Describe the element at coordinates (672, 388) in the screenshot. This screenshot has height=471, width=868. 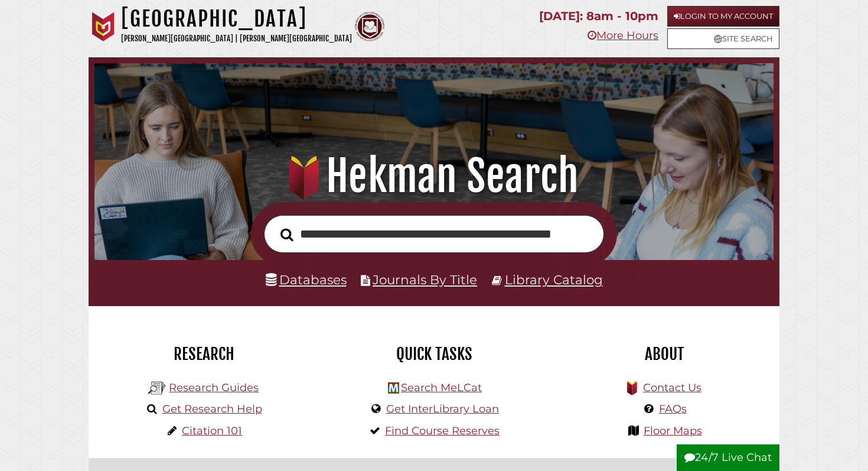
I see `a: Contact Us` at that location.